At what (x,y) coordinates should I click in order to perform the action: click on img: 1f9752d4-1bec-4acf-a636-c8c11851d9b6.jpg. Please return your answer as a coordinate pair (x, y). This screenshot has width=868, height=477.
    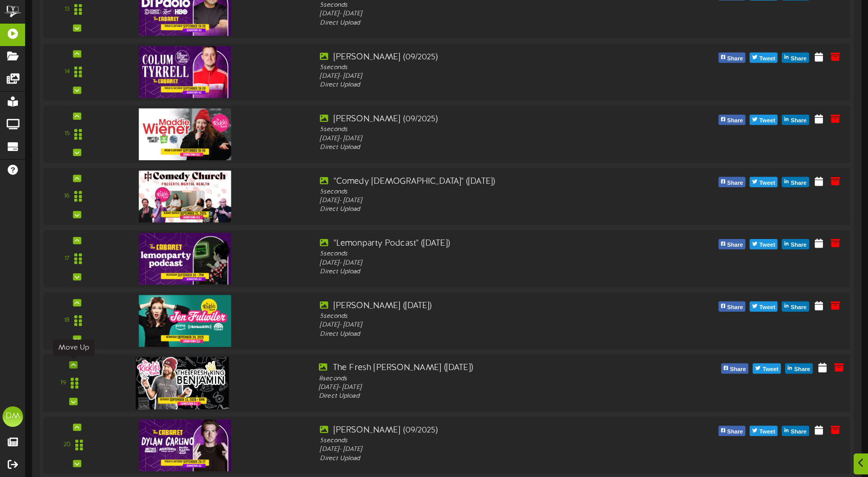
    Looking at the image, I should click on (182, 383).